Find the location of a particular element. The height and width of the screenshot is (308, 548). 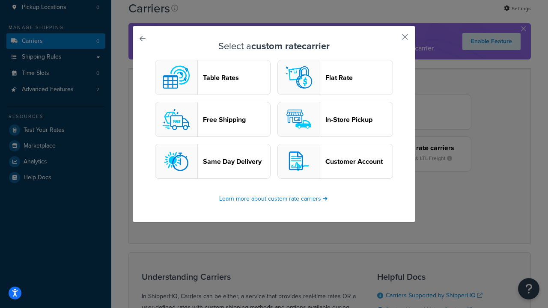

button: flat logoFlat Rate is located at coordinates (335, 77).